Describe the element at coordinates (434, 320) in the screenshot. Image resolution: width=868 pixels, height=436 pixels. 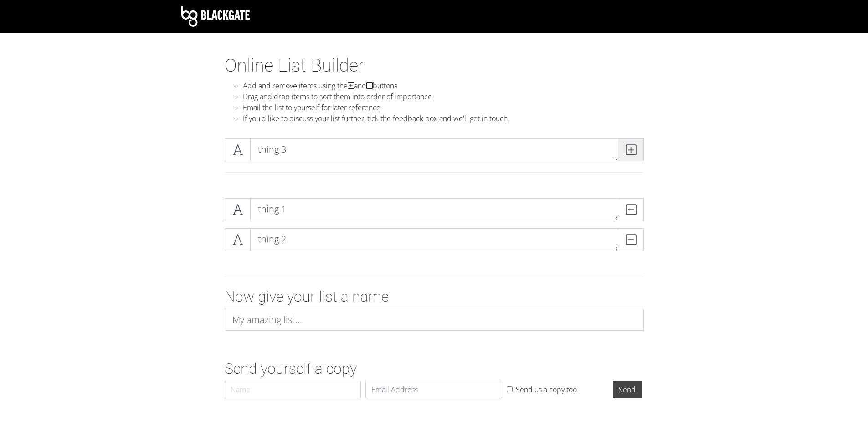
I see `input: My amazing list...` at that location.